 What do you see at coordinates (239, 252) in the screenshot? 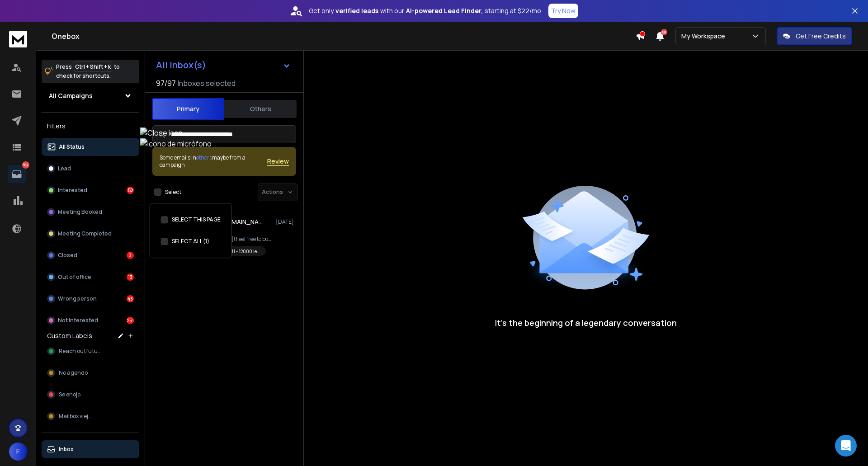
I see `p: Marzo 11 - 12000 leads G Personal` at bounding box center [239, 252].